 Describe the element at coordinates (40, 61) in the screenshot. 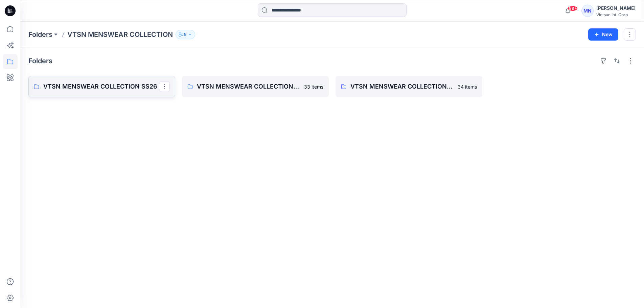

I see `h4: Folders` at that location.